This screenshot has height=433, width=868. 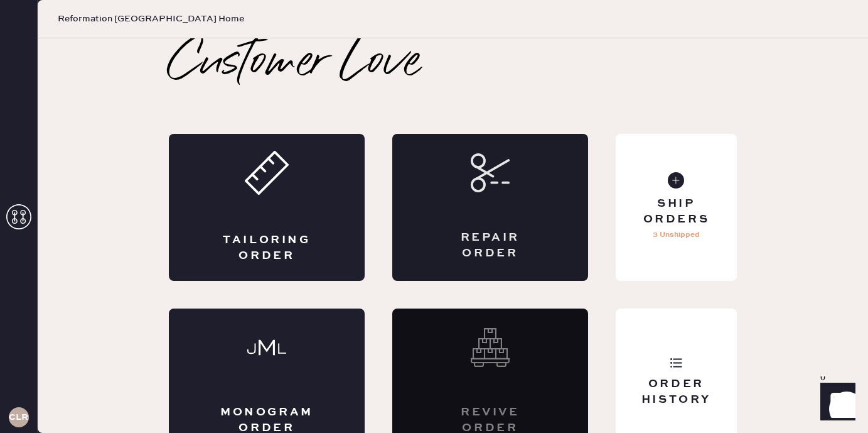 I want to click on h2: Customer Love, so click(x=294, y=64).